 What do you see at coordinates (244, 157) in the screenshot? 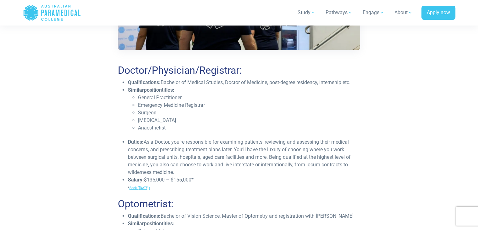
I see `li: As a Doctor, you’re responsible for examining patients, reviewing and assessing their medical con...` at bounding box center [244, 157].